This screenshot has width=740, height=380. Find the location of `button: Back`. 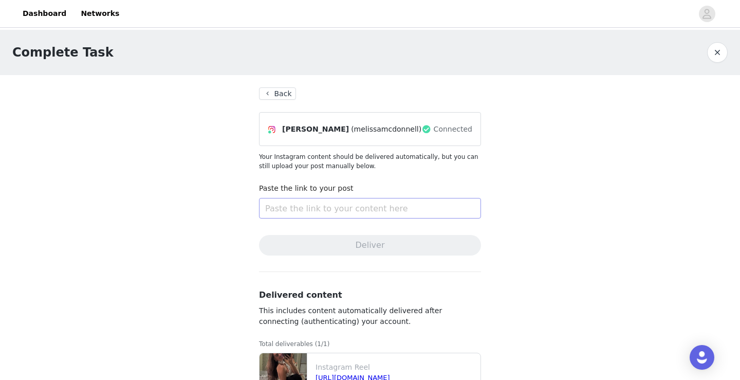

button: Back is located at coordinates (278, 94).